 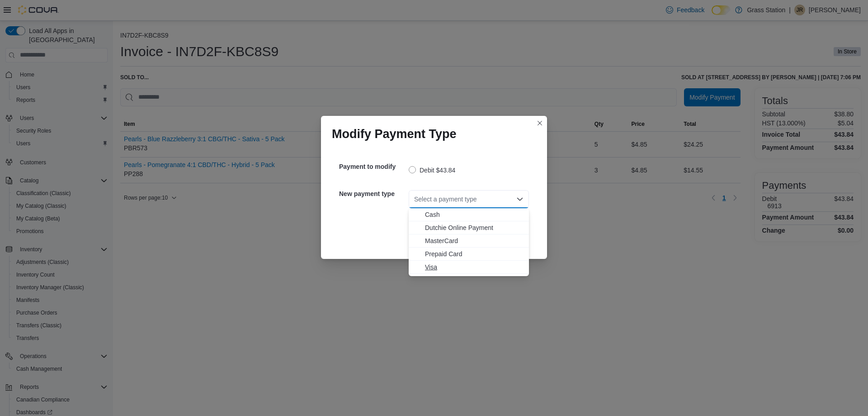 I want to click on span: Visa, so click(x=474, y=267).